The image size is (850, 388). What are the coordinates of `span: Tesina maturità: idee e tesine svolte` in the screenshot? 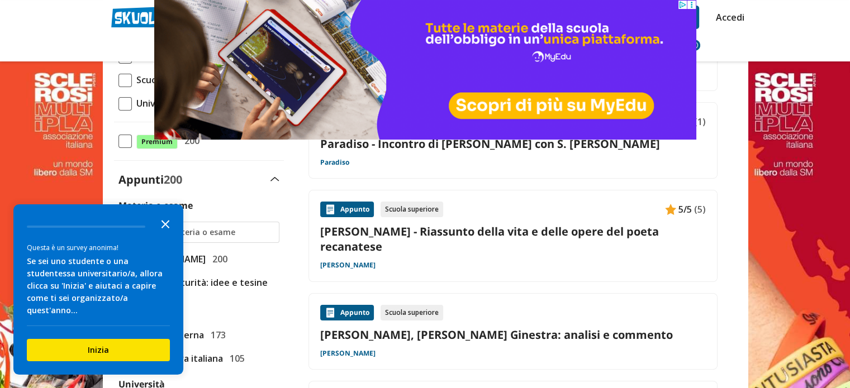 It's located at (206, 290).